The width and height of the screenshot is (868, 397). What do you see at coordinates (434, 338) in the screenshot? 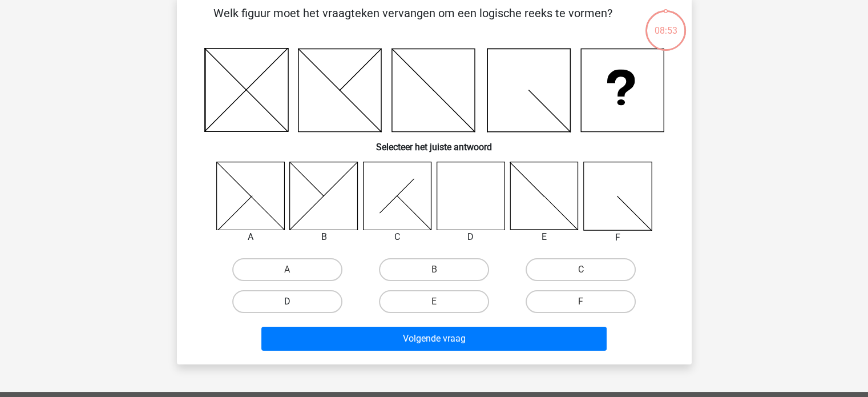
I see `button: Volgende vraag` at bounding box center [434, 338].